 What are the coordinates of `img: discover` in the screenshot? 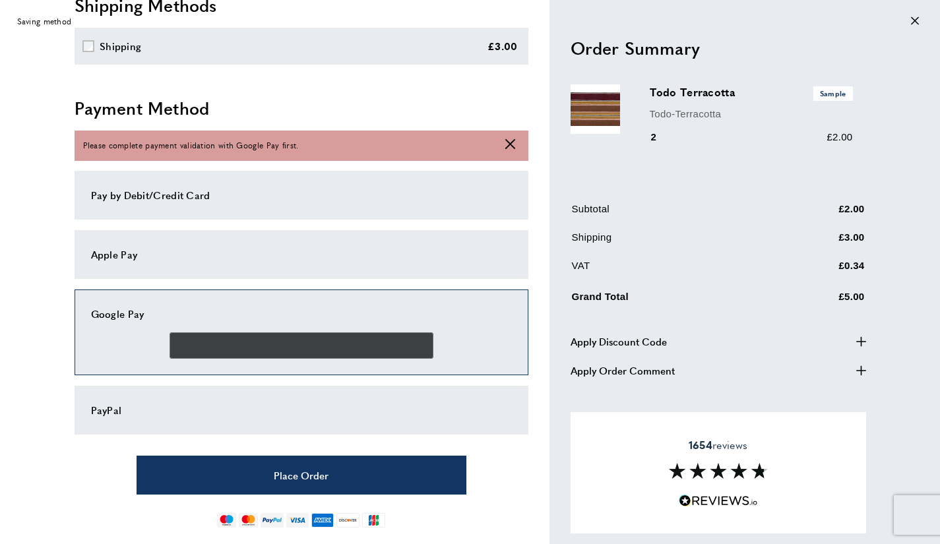 It's located at (348, 521).